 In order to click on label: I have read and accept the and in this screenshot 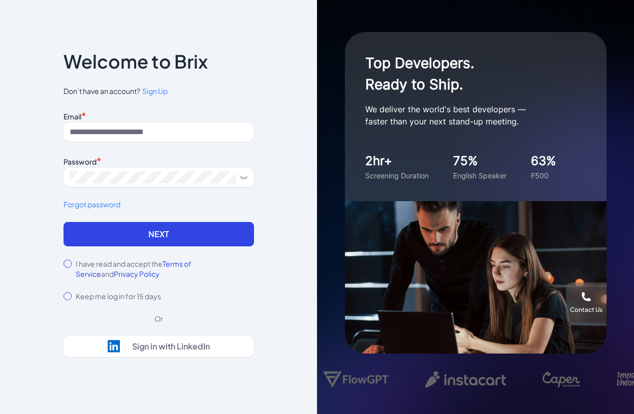, I will do `click(165, 269)`.